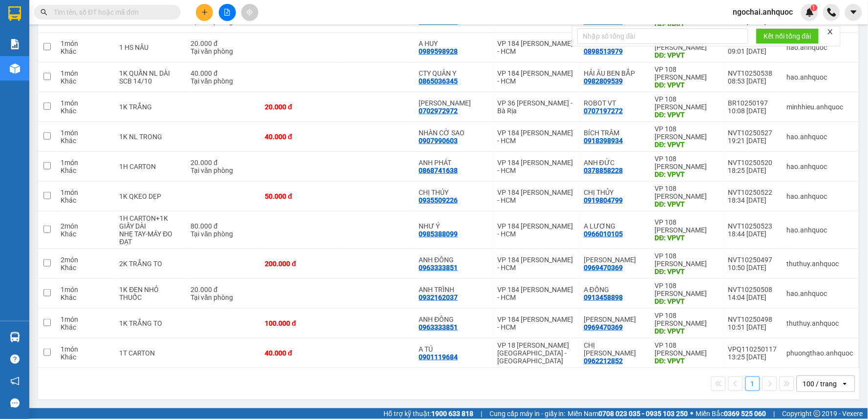 Image resolution: width=868 pixels, height=419 pixels. What do you see at coordinates (615, 74) in the screenshot?
I see `div: HẢI ÂU BEN BẮP` at bounding box center [615, 74].